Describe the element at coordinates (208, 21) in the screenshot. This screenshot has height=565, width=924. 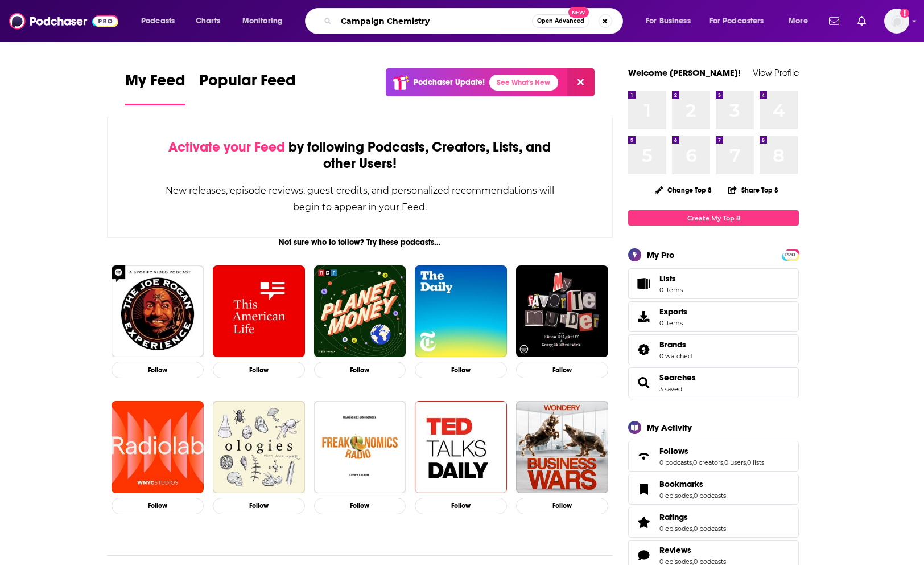
I see `span: Charts` at that location.